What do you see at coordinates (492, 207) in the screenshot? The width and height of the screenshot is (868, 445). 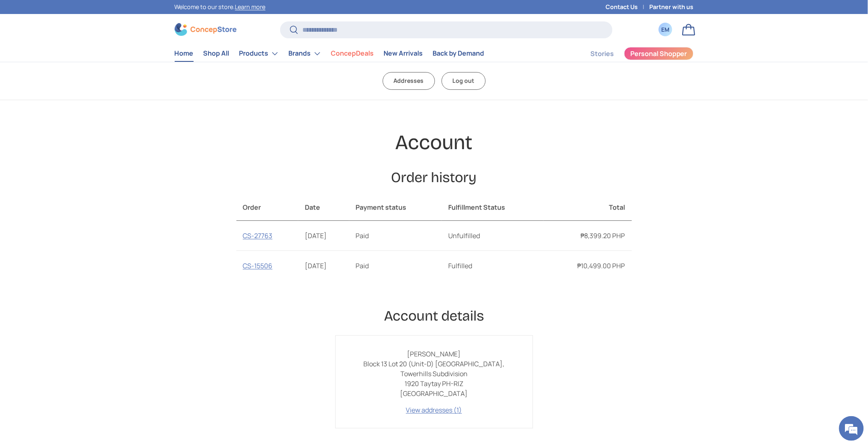 I see `th: Fulfillment Status` at bounding box center [492, 207].